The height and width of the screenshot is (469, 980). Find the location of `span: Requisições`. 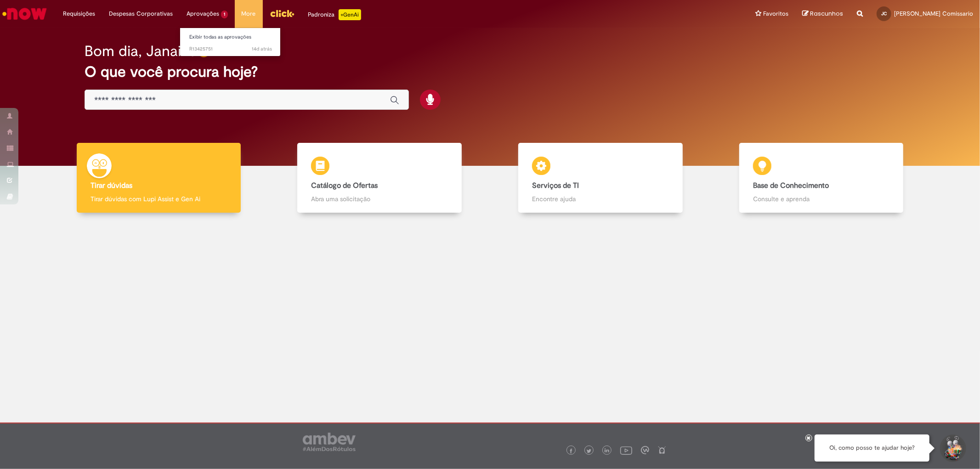

span: Requisições is located at coordinates (79, 14).